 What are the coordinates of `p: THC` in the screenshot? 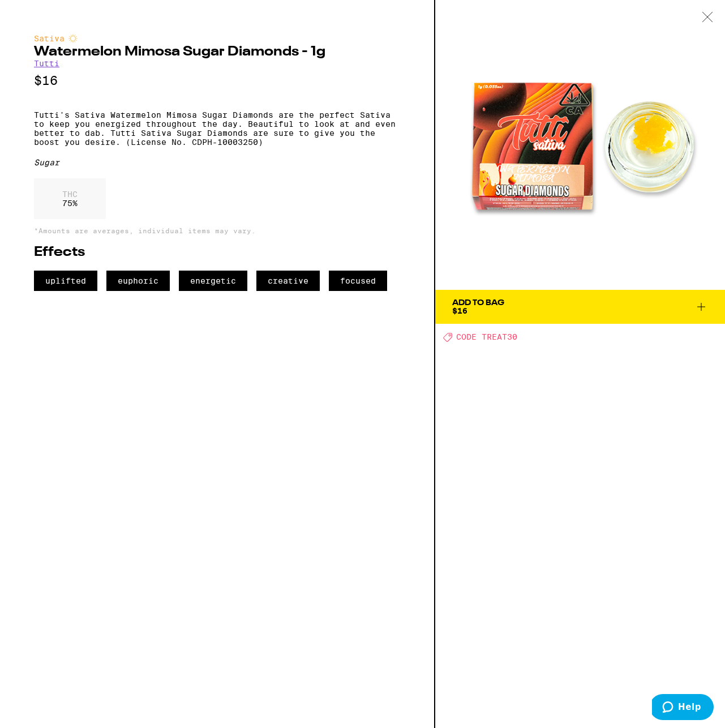 It's located at (70, 194).